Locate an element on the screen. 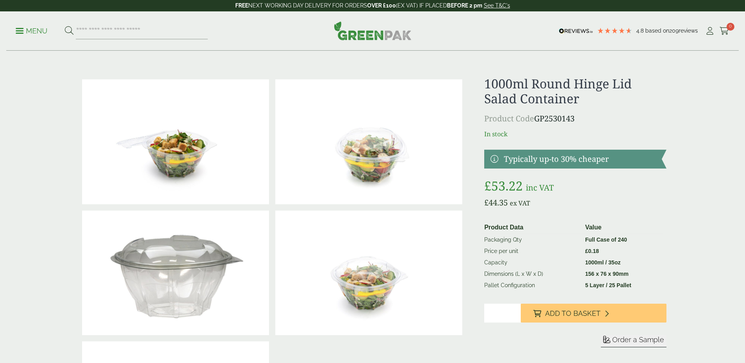 The image size is (745, 363). strong: 1000ml / 35oz is located at coordinates (603, 262).